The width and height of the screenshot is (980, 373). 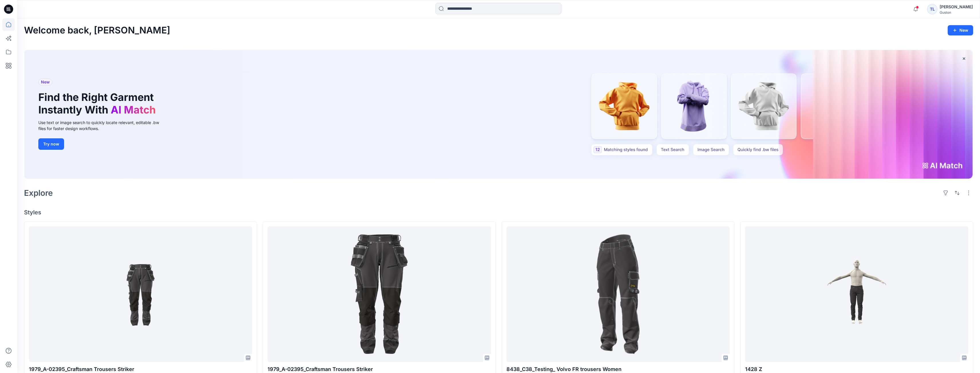 What do you see at coordinates (38, 193) in the screenshot?
I see `h2: Explore` at bounding box center [38, 193].